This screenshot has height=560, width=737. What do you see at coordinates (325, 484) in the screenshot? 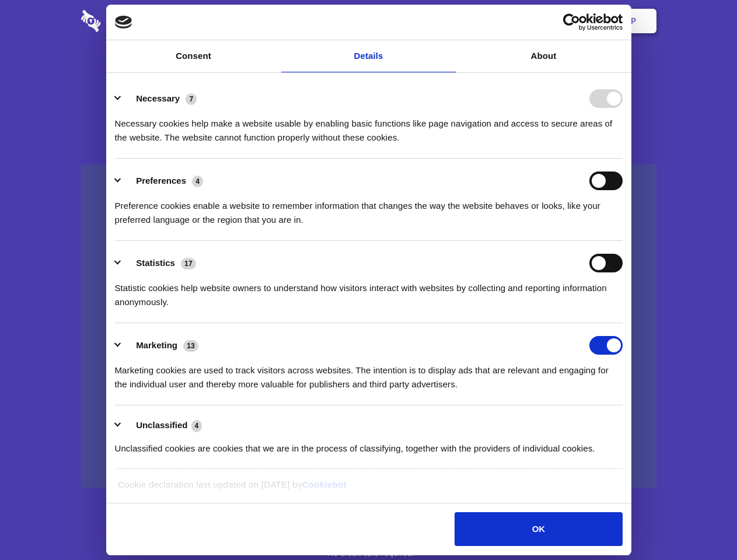
I see `a: Cookiebot` at bounding box center [325, 484].